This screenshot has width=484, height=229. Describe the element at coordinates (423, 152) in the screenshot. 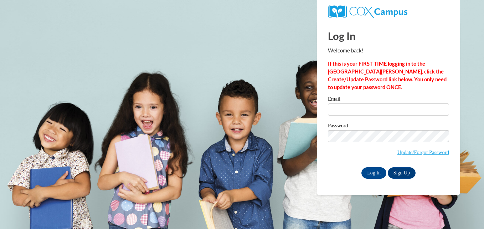

I see `a: Update/Forgot Password` at that location.